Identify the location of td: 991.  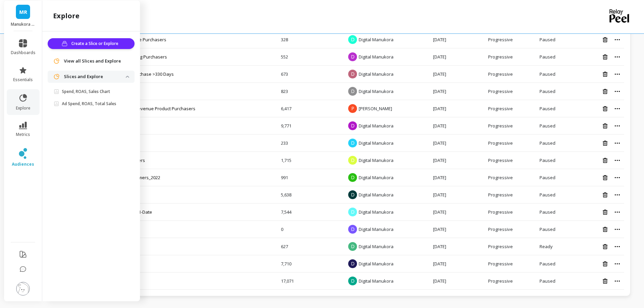
(309, 177).